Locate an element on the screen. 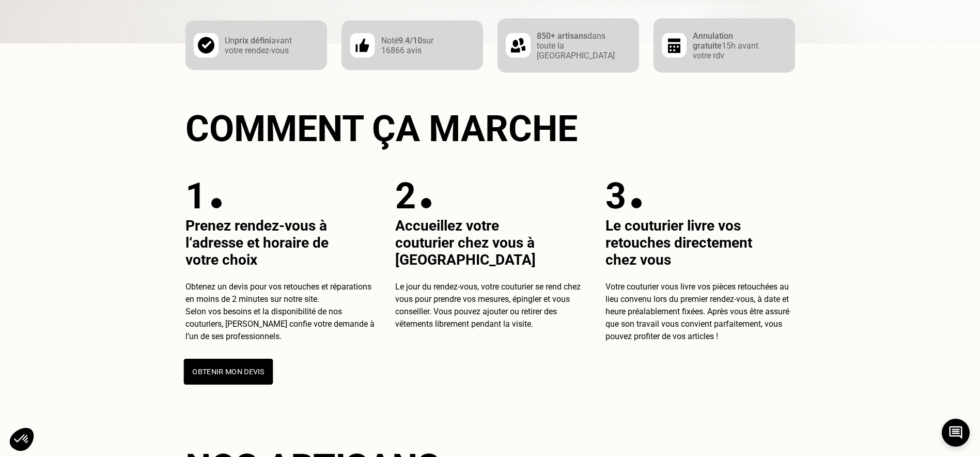 Image resolution: width=980 pixels, height=457 pixels. span: avant votre rendez-vous is located at coordinates (259, 46).